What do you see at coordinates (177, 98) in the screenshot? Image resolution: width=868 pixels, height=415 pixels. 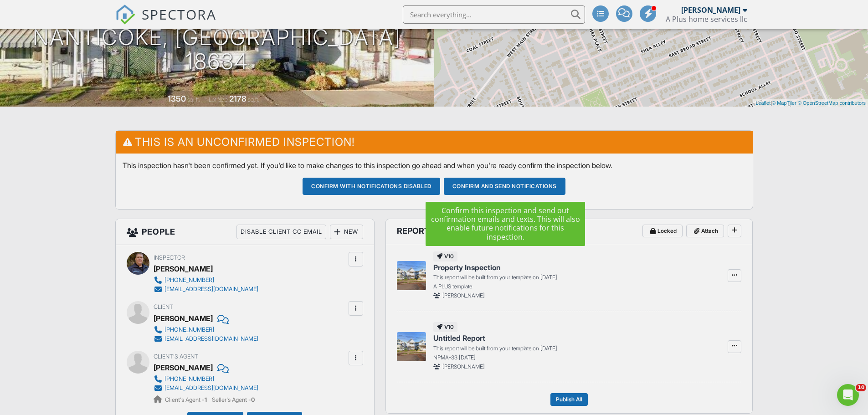 I see `div: 1350` at bounding box center [177, 98].